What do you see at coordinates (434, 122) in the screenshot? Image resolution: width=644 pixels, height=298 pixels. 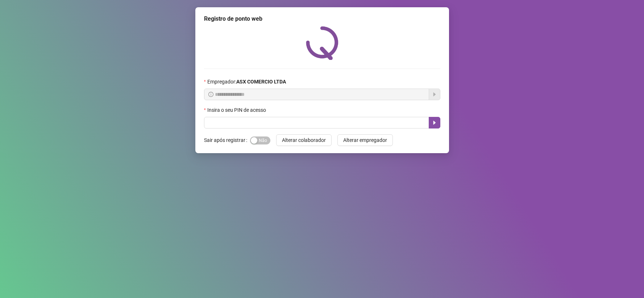 I see `span: caret-right` at bounding box center [434, 122].